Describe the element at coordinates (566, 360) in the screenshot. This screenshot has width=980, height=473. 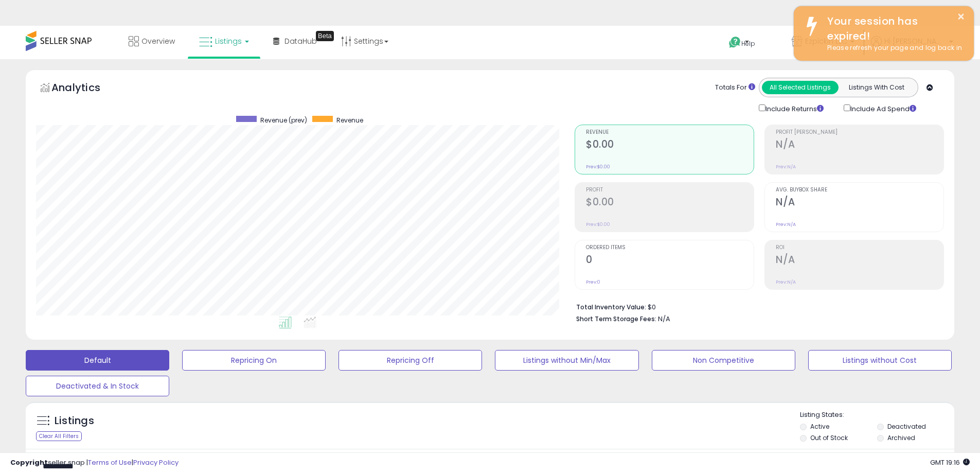
I see `button: Listings without Min/Max` at that location.